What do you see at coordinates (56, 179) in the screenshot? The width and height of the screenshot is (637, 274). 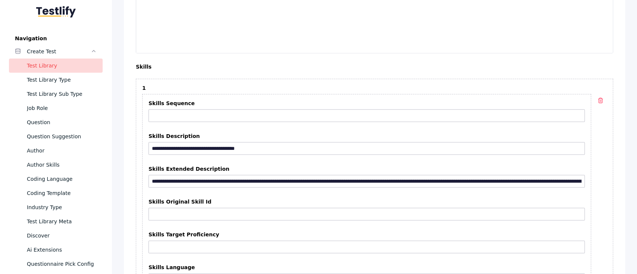 I see `a: Coding Language` at bounding box center [56, 179].